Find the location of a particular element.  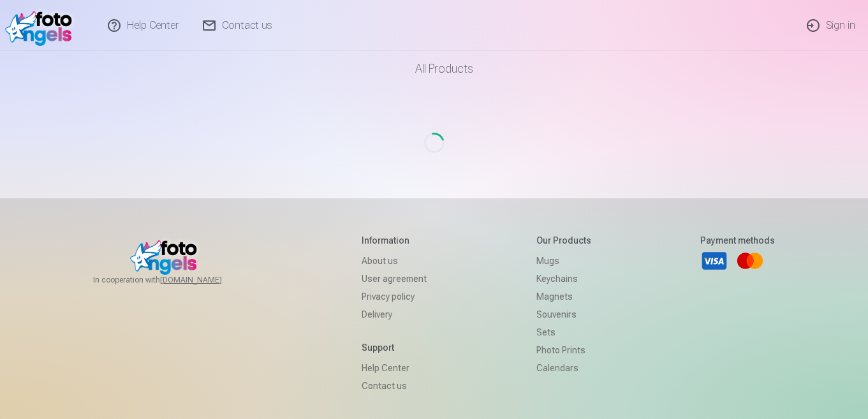

a: Mastercard is located at coordinates (749, 261).